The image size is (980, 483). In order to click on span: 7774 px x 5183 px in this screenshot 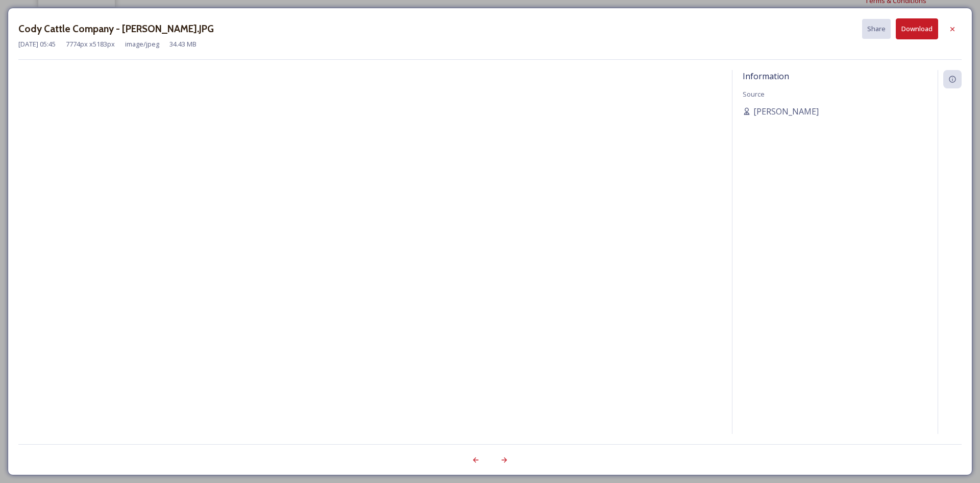, I will do `click(91, 44)`.